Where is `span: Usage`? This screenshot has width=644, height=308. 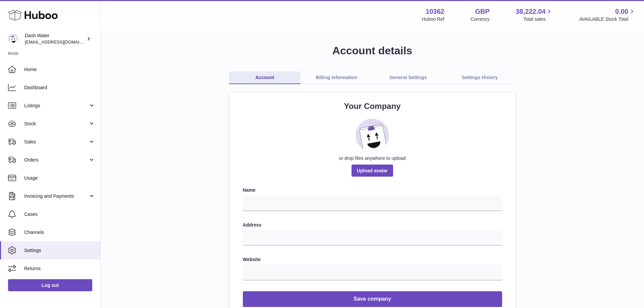
span: Usage is located at coordinates (60, 178).